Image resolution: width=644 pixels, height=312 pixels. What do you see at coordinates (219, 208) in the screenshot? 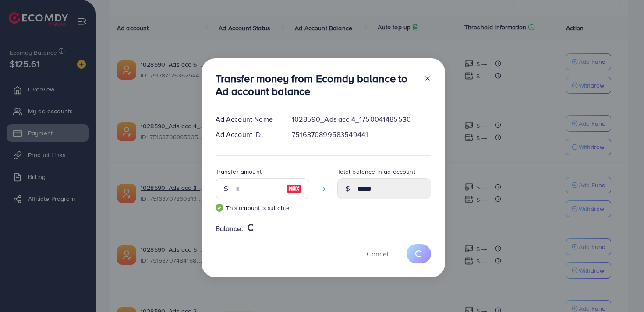
I see `img: guide` at bounding box center [219, 208].